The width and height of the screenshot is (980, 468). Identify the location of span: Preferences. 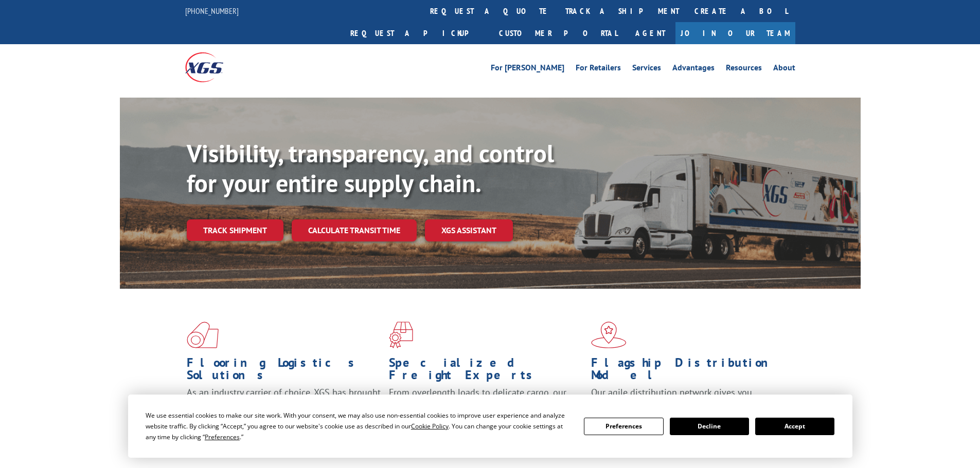
(222, 437).